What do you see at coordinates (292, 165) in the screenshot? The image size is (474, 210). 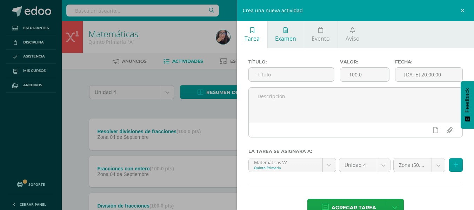 I see `a: Matemáticas 'A'Quinto Primaria` at bounding box center [292, 165].